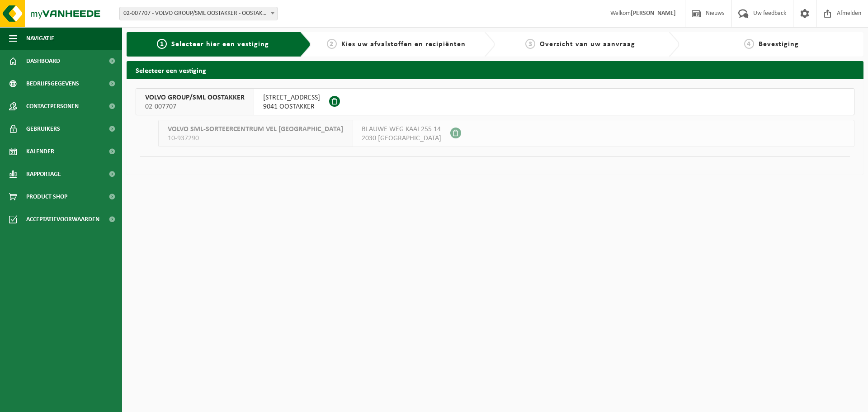  Describe the element at coordinates (401, 129) in the screenshot. I see `span: BLAUWE WEG KAAI 255 14` at that location.